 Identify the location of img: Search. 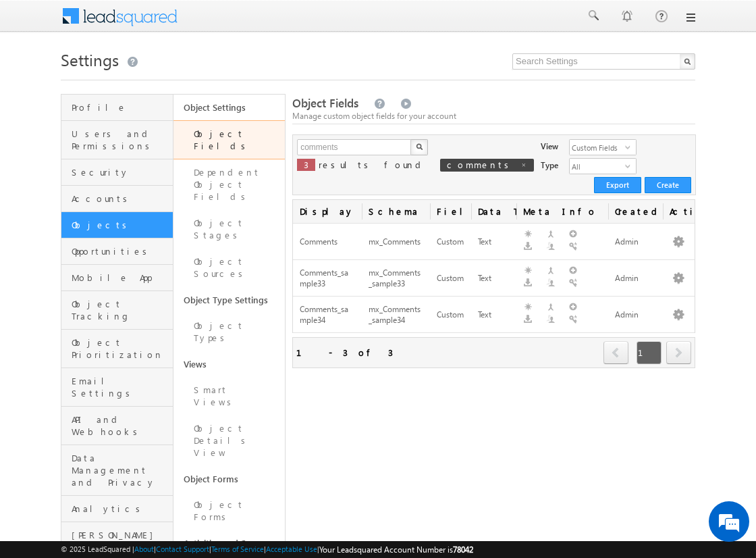
(419, 146).